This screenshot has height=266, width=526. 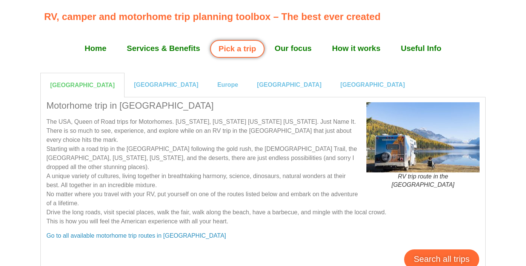 What do you see at coordinates (263, 48) in the screenshot?
I see `nav: Menu` at bounding box center [263, 48].